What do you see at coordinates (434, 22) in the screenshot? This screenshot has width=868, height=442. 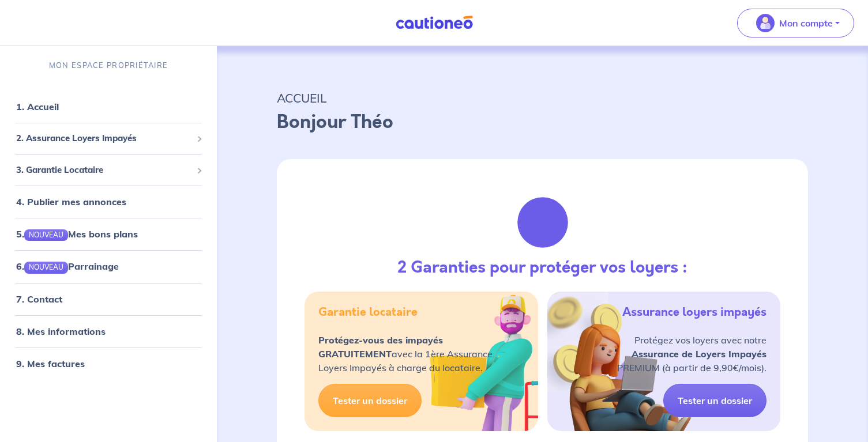 I see `img: Cautioneo` at bounding box center [434, 22].